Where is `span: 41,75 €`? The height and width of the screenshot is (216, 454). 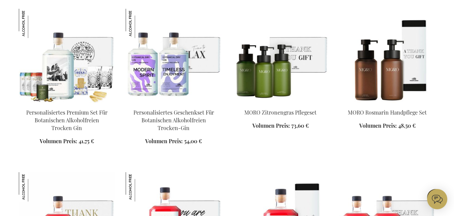
span: 41,75 € is located at coordinates (86, 141).